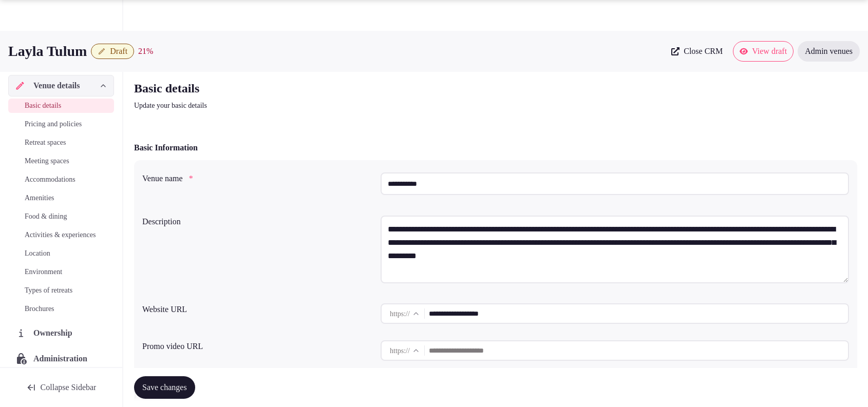 This screenshot has width=868, height=407. I want to click on div: 21 %, so click(145, 51).